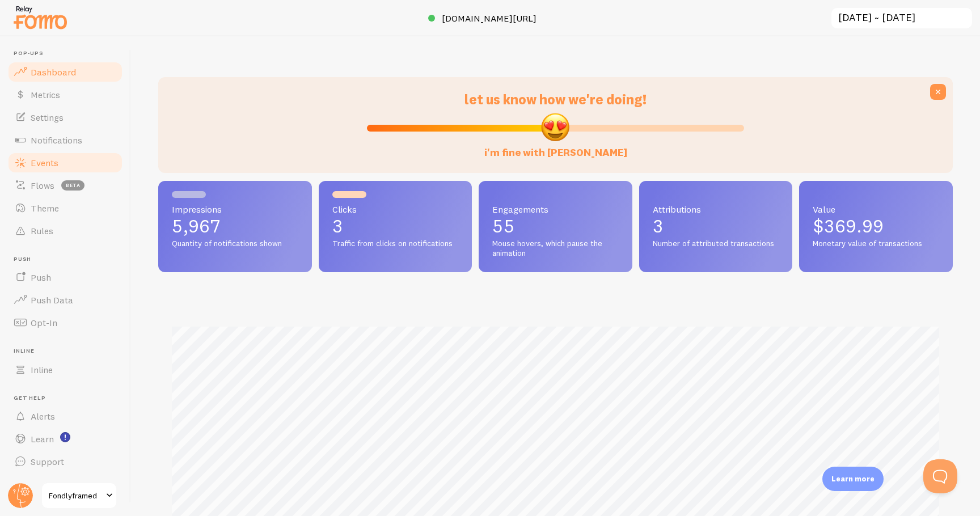 This screenshot has height=516, width=980. Describe the element at coordinates (235, 227) in the screenshot. I see `p: 5,967` at that location.